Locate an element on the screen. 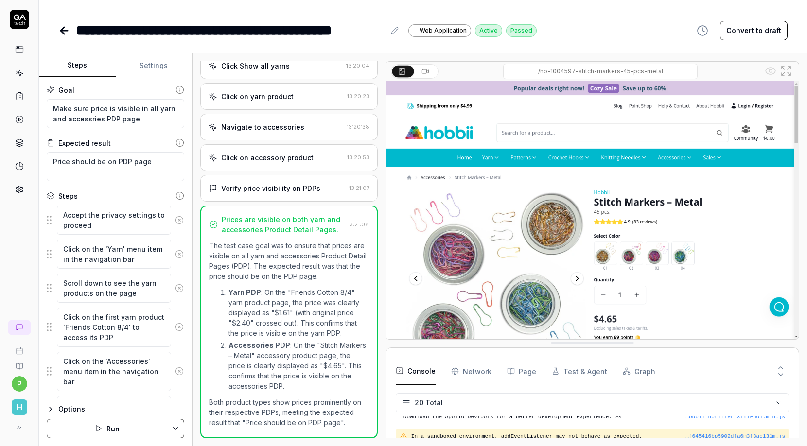 This screenshot has width=807, height=446. a: Web Application is located at coordinates (439, 30).